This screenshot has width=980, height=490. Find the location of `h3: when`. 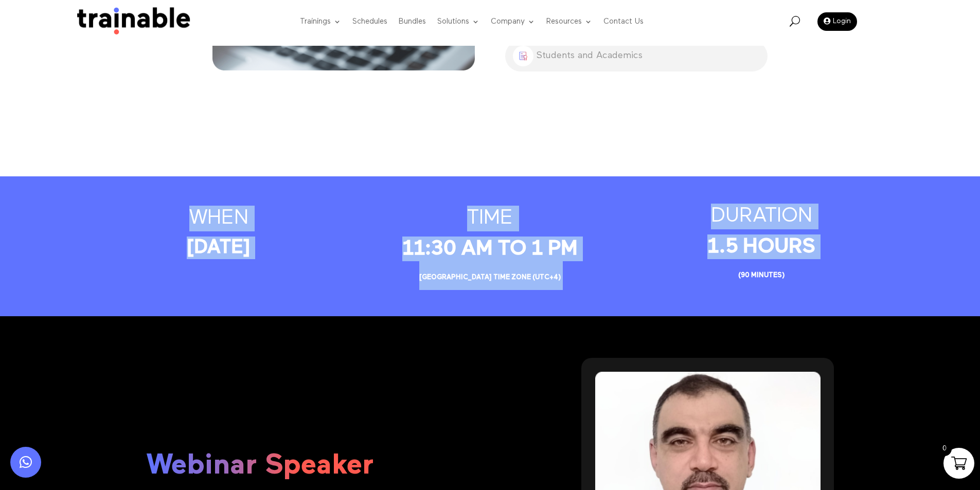

h3: when is located at coordinates (218, 221).